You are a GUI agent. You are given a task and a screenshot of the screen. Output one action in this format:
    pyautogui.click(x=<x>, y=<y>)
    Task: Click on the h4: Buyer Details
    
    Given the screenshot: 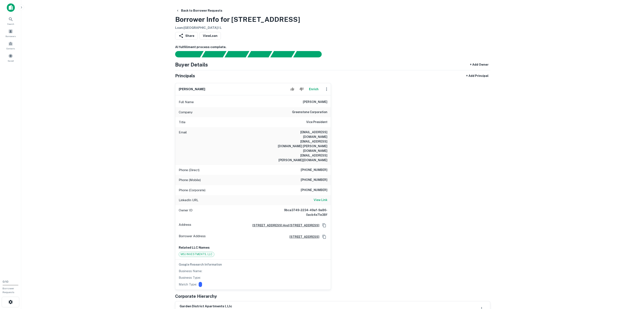 What is the action you would take?
    pyautogui.click(x=191, y=65)
    